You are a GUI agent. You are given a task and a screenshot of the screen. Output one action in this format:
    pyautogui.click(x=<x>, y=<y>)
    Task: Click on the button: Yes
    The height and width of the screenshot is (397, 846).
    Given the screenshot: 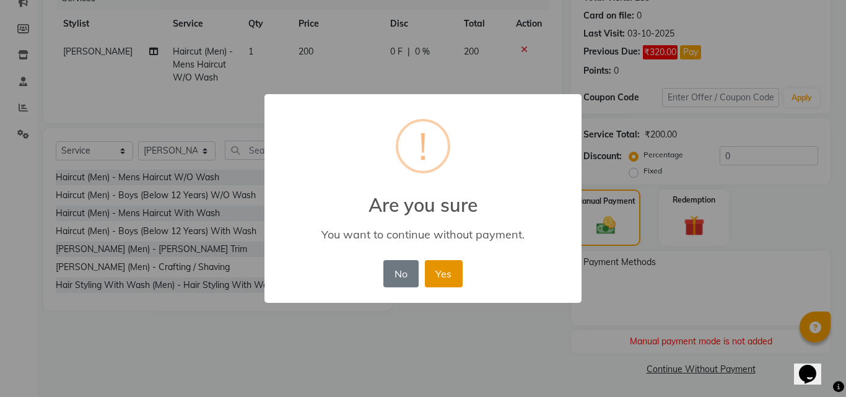 What is the action you would take?
    pyautogui.click(x=443, y=274)
    